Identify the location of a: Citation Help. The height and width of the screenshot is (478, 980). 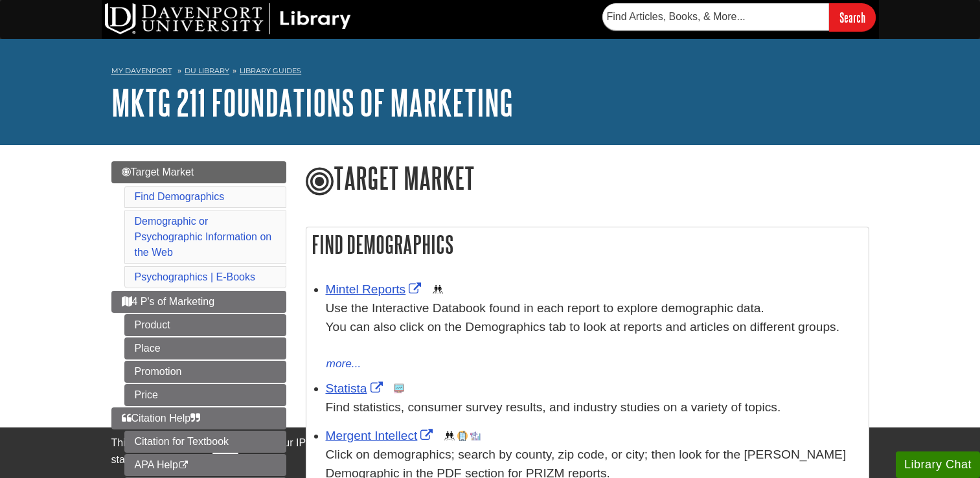
(199, 418).